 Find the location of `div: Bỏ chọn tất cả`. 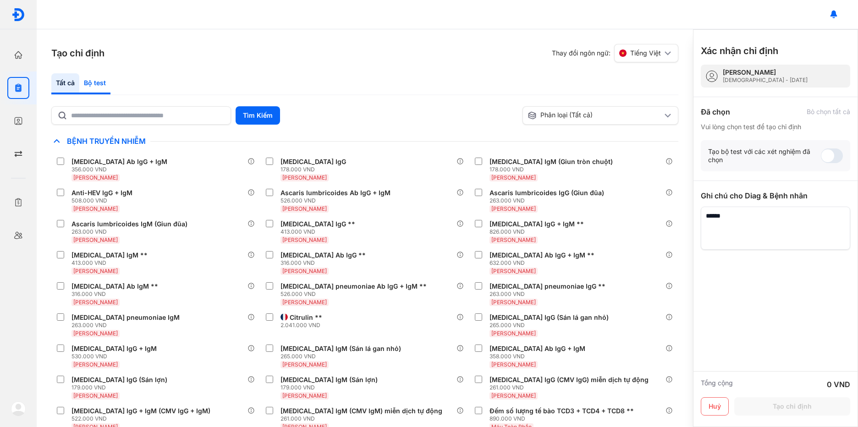

div: Bỏ chọn tất cả is located at coordinates (828, 112).